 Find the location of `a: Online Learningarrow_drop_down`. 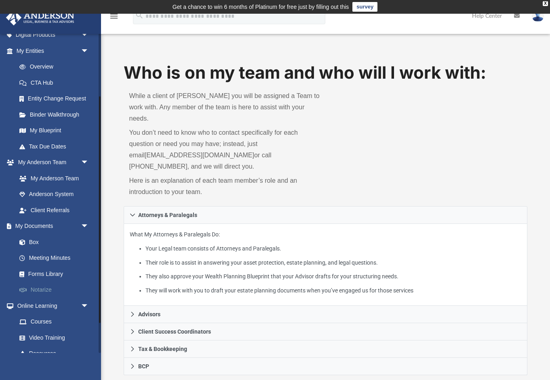

a: Online Learningarrow_drop_down is located at coordinates (51, 306).